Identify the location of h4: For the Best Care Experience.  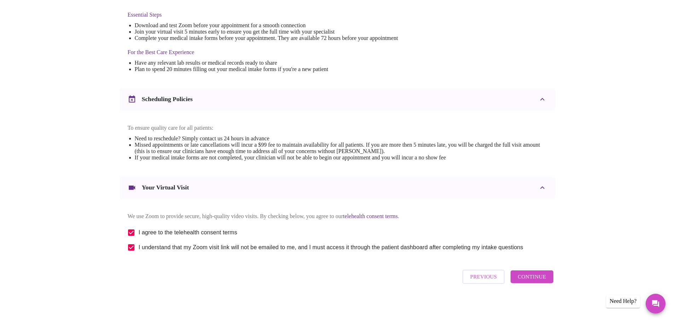
(263, 52).